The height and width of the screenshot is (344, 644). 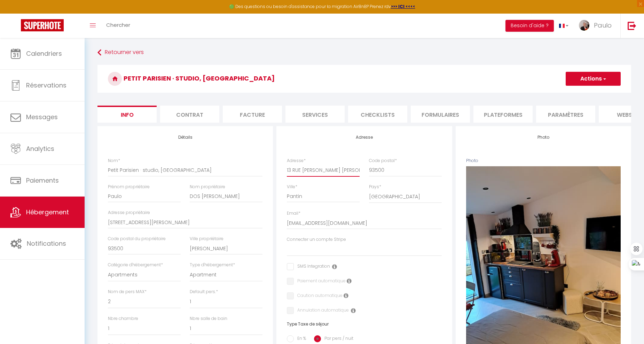 I want to click on button: Actions, so click(x=593, y=79).